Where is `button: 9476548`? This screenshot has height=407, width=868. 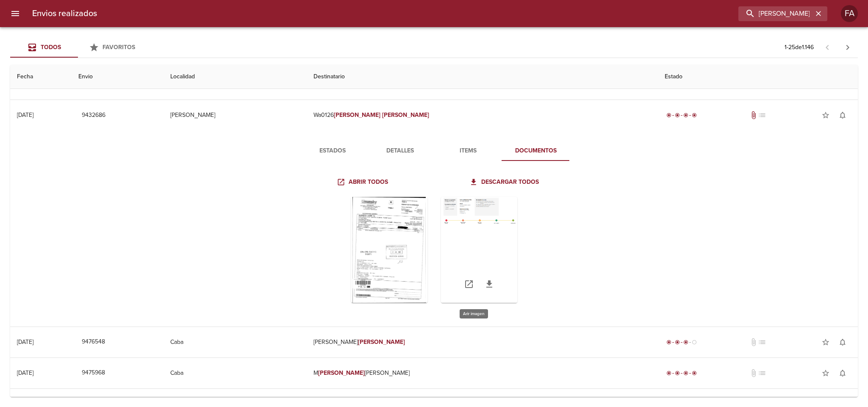 button: 9476548 is located at coordinates (93, 342).